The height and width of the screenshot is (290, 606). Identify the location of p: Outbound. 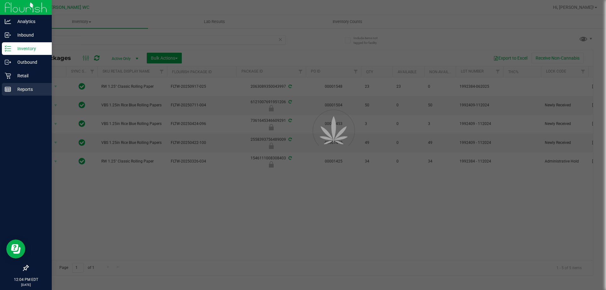
(30, 62).